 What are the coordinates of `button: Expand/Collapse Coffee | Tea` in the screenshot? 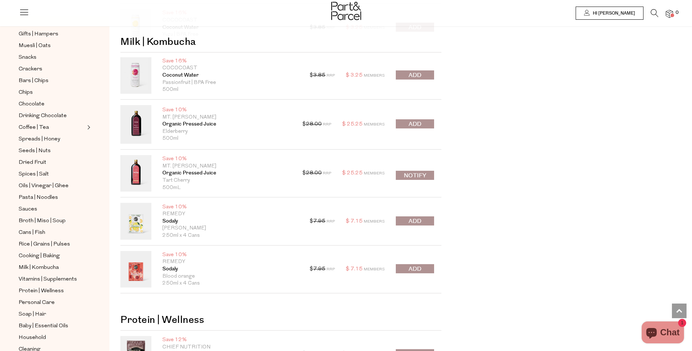 It's located at (88, 127).